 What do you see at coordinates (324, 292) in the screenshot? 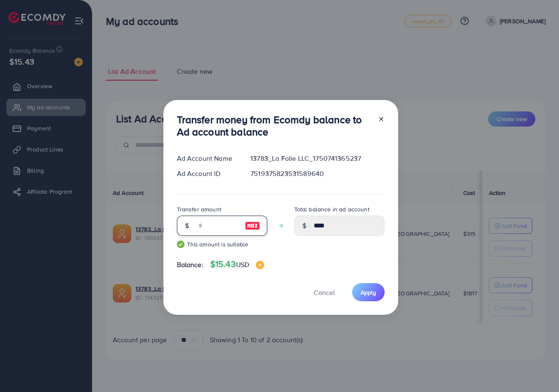
I see `span: Cancel` at bounding box center [324, 292].